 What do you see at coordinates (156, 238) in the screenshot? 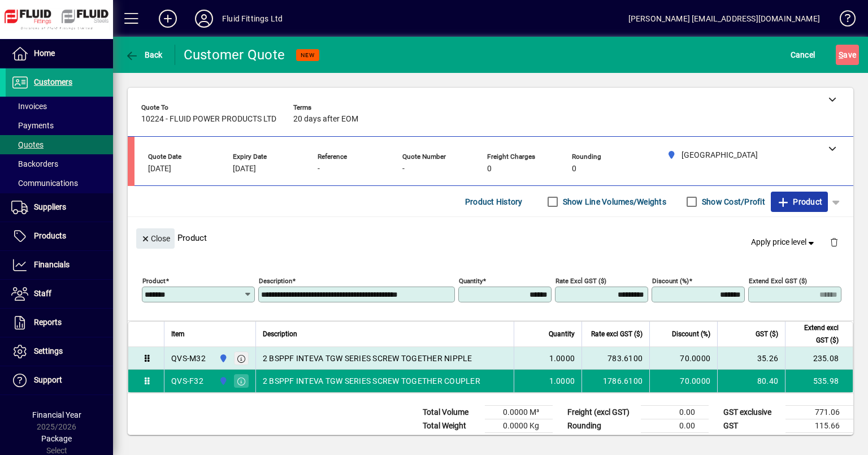
I see `app-page-header-button: Close` at bounding box center [156, 238].